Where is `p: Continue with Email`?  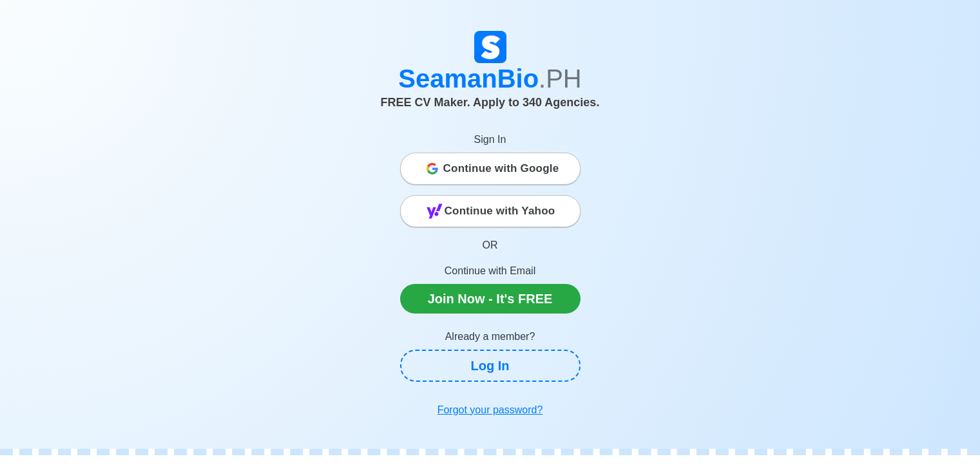 p: Continue with Email is located at coordinates (490, 271).